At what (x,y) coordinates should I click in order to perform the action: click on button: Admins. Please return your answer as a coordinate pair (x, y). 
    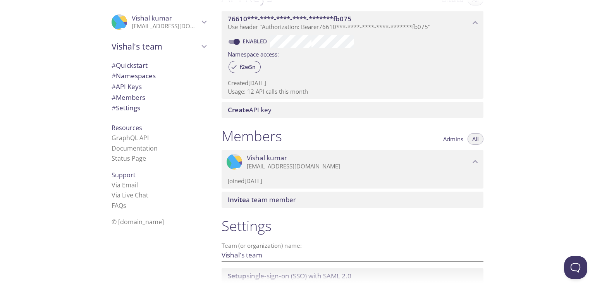
    Looking at the image, I should click on (453, 139).